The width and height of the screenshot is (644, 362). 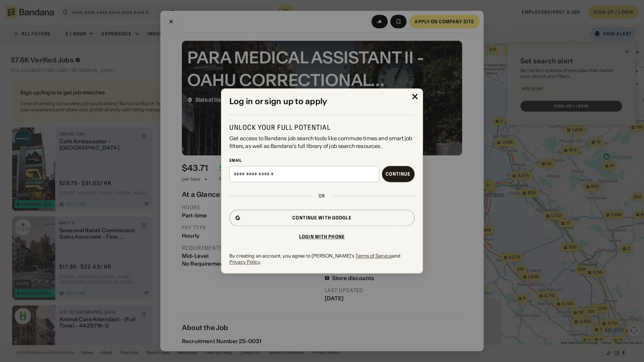 What do you see at coordinates (321, 196) in the screenshot?
I see `div: or` at bounding box center [321, 196].